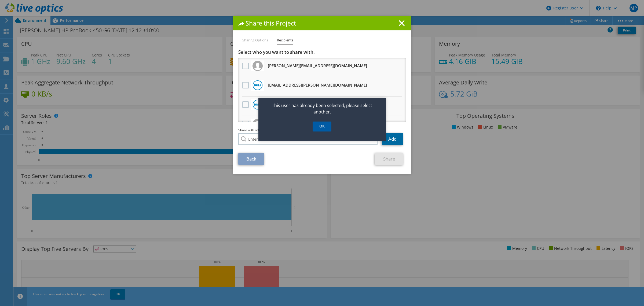 The width and height of the screenshot is (644, 306). I want to click on li: Recipients, so click(285, 41).